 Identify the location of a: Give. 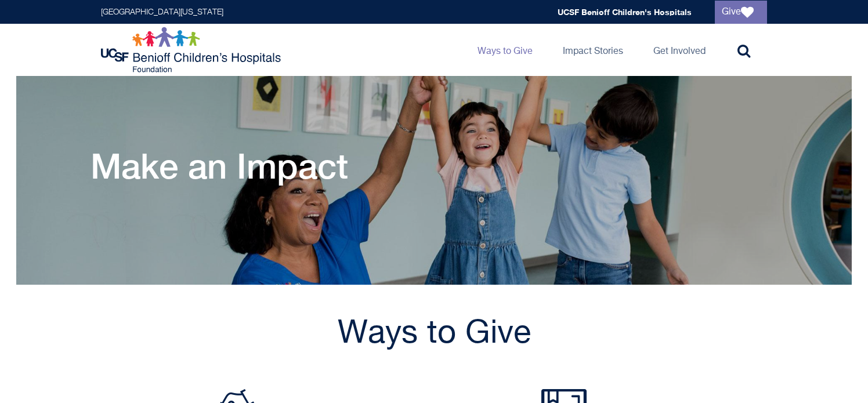
(741, 12).